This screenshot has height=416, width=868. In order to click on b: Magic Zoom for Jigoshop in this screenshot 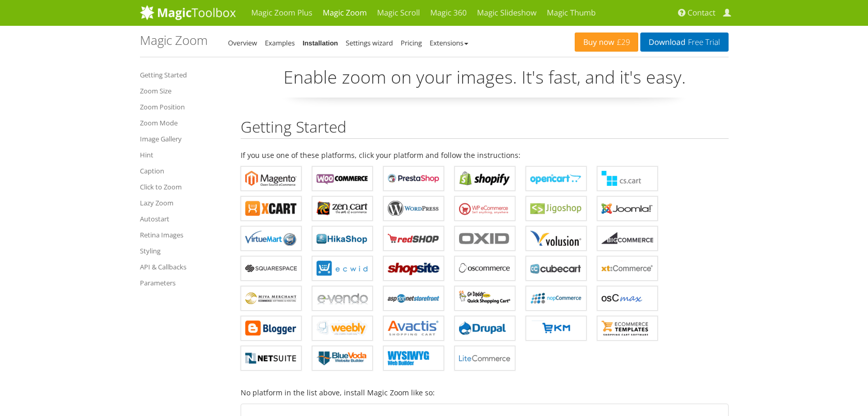, I will do `click(556, 208)`.